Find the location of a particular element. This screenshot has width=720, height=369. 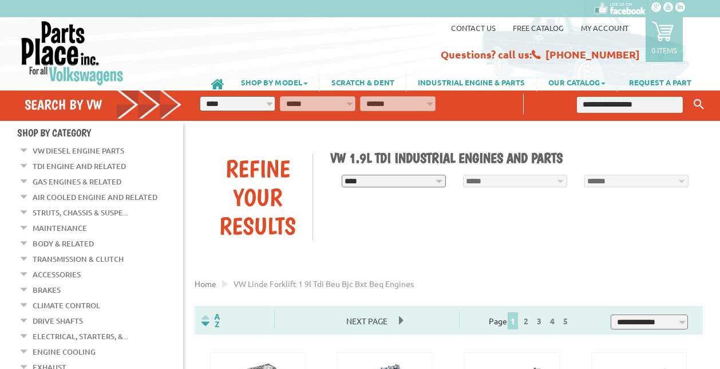

a: Engine Cooling is located at coordinates (64, 352).